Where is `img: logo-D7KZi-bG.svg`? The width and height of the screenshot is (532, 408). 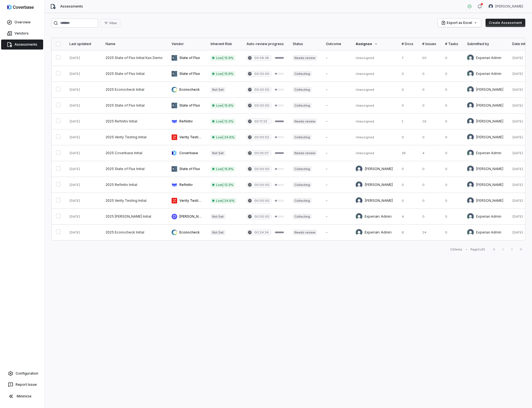 img: logo-D7KZi-bG.svg is located at coordinates (20, 7).